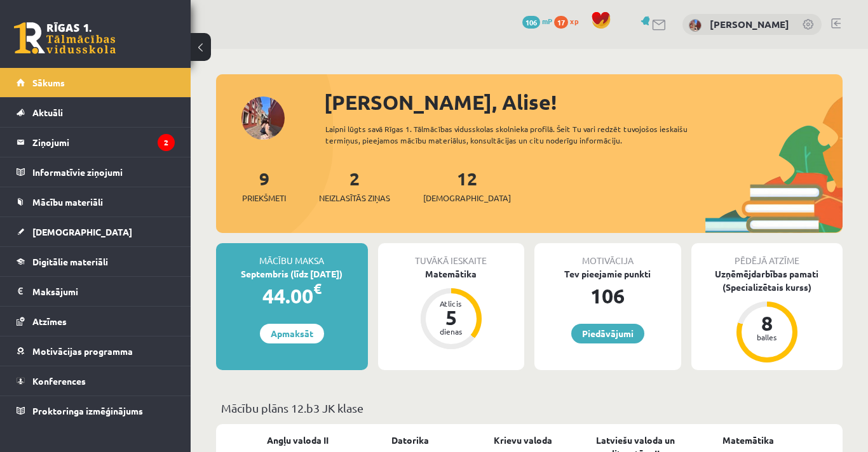 This screenshot has width=868, height=452. I want to click on a: Mācību materiāli, so click(95, 202).